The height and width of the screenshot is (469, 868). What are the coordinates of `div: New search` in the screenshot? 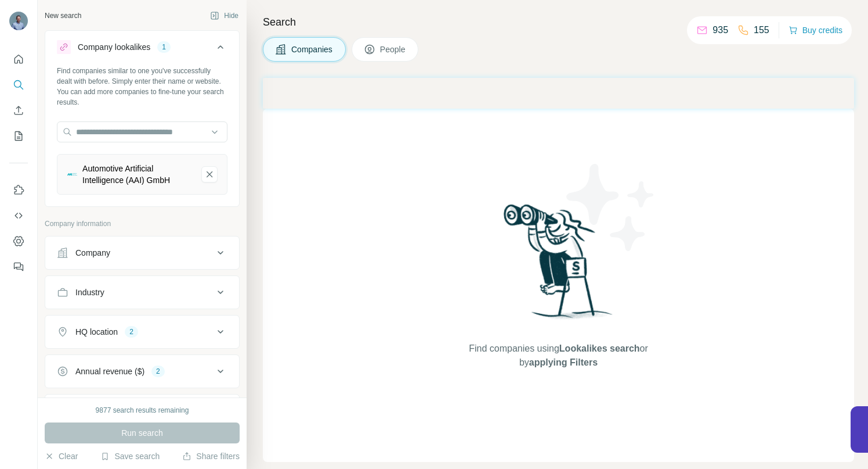 It's located at (63, 16).